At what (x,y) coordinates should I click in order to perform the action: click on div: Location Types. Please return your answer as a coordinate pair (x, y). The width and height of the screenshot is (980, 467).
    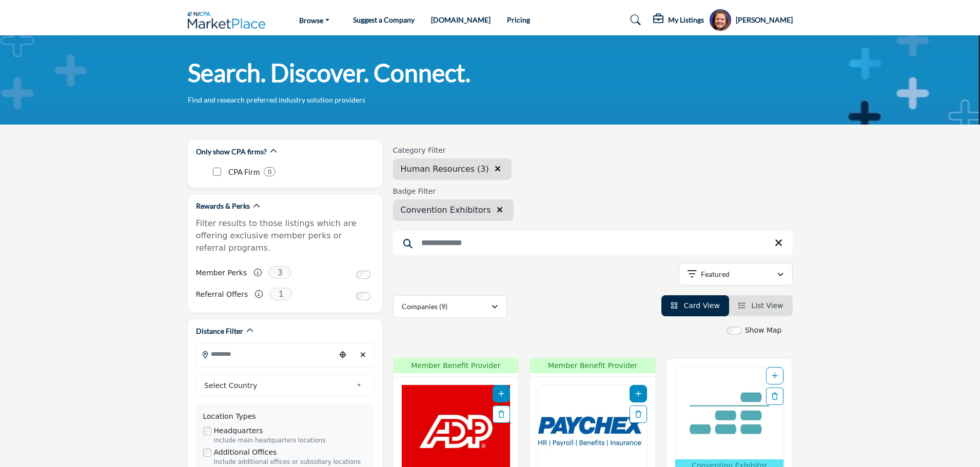
    Looking at the image, I should click on (285, 416).